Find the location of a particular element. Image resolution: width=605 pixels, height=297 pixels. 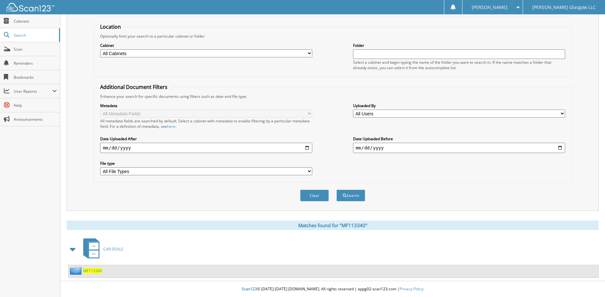

span: Help is located at coordinates (35, 105).